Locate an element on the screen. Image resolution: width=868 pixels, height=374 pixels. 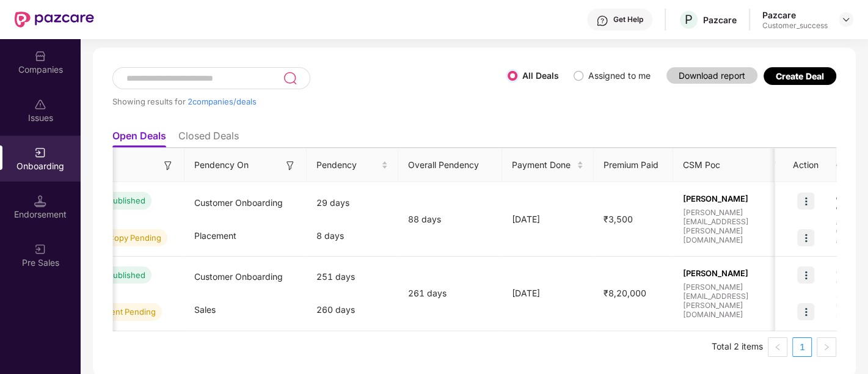
span: ₹8,20,000 is located at coordinates (626, 293).